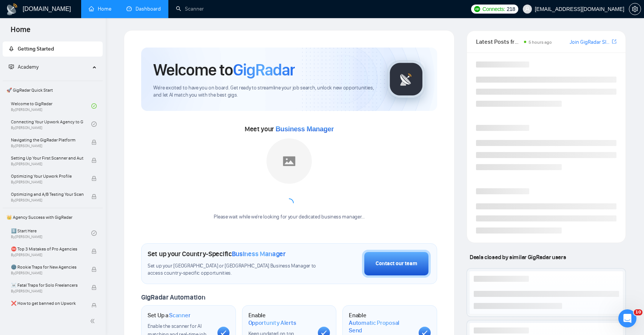  I want to click on a: export, so click(614, 42).